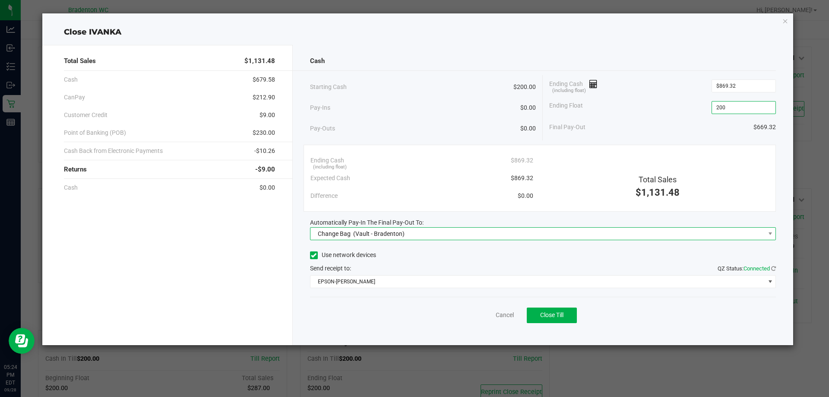 The image size is (829, 397). What do you see at coordinates (504, 315) in the screenshot?
I see `a: Cancel` at bounding box center [504, 315].